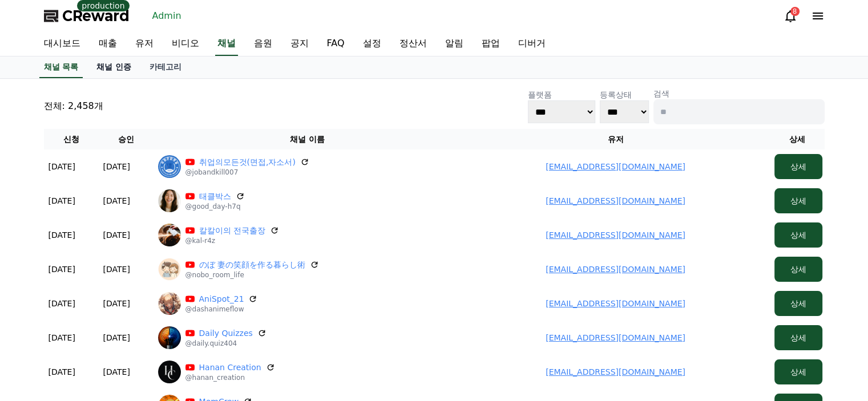 The image size is (868, 401). What do you see at coordinates (247, 172) in the screenshot?
I see `p: @jobandkill007` at bounding box center [247, 172].